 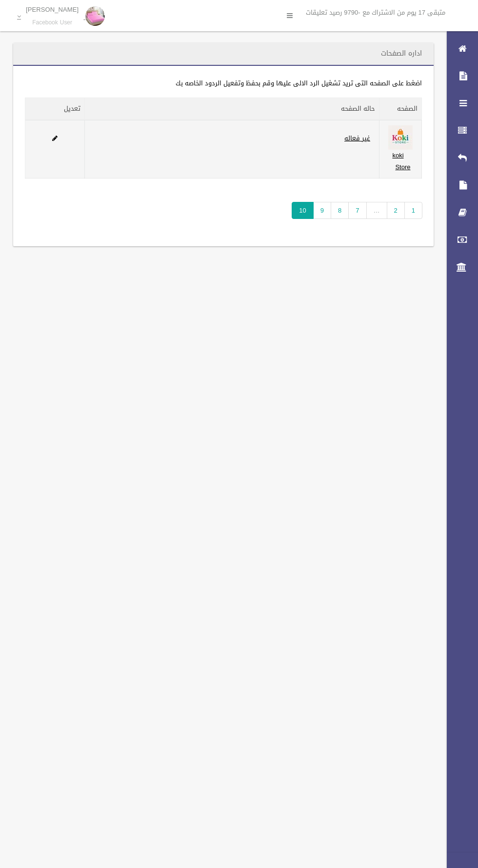 I want to click on a: 9, so click(x=322, y=211).